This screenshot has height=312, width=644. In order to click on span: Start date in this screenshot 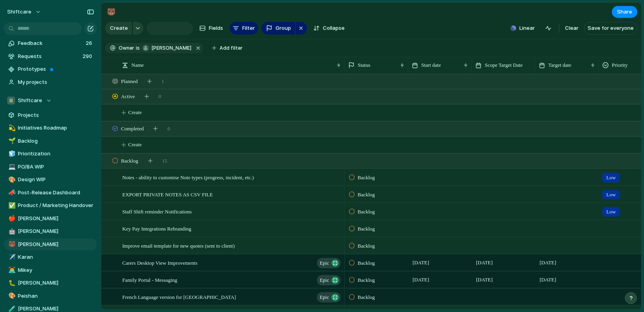, I will do `click(431, 65)`.